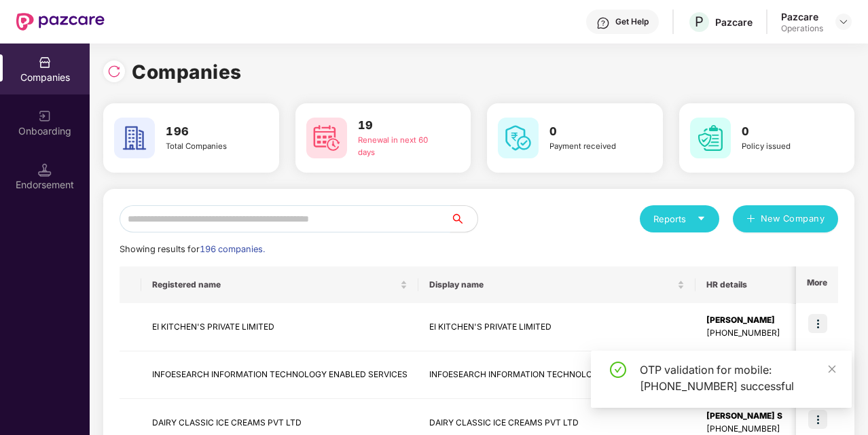  Describe the element at coordinates (679, 218) in the screenshot. I see `div: Reports` at that location.